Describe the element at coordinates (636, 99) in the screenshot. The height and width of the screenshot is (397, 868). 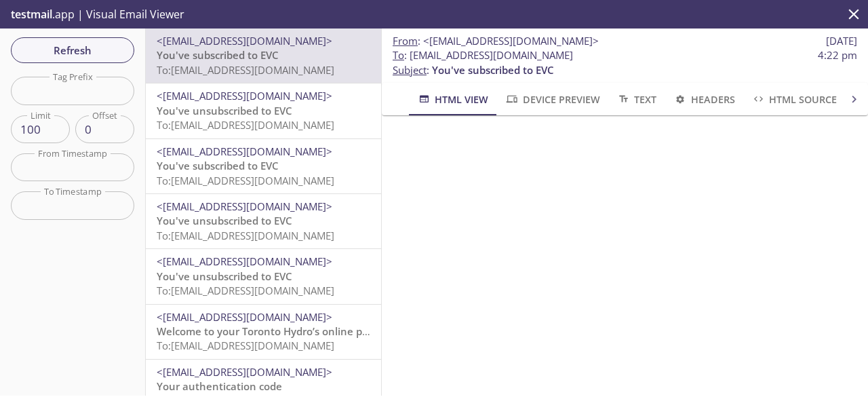
I see `span: Text` at that location.